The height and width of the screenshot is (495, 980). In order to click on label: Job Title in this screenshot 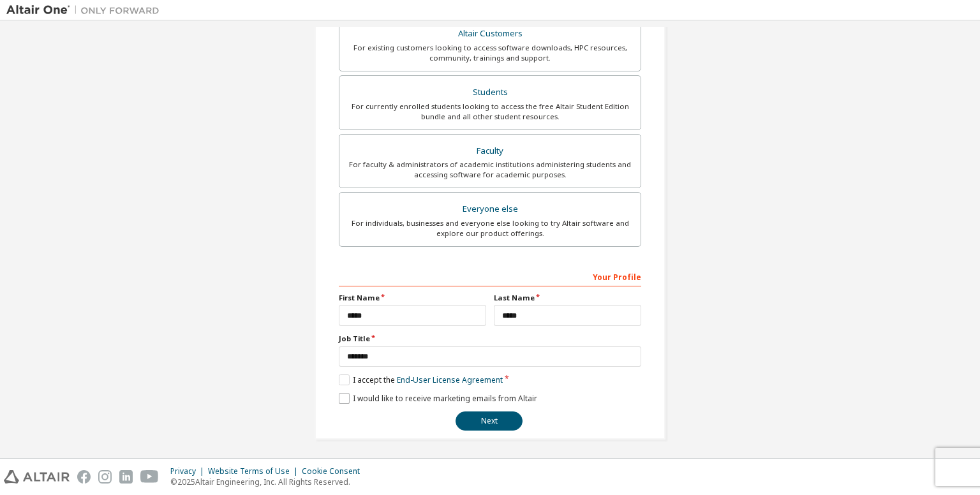, I will do `click(490, 339)`.